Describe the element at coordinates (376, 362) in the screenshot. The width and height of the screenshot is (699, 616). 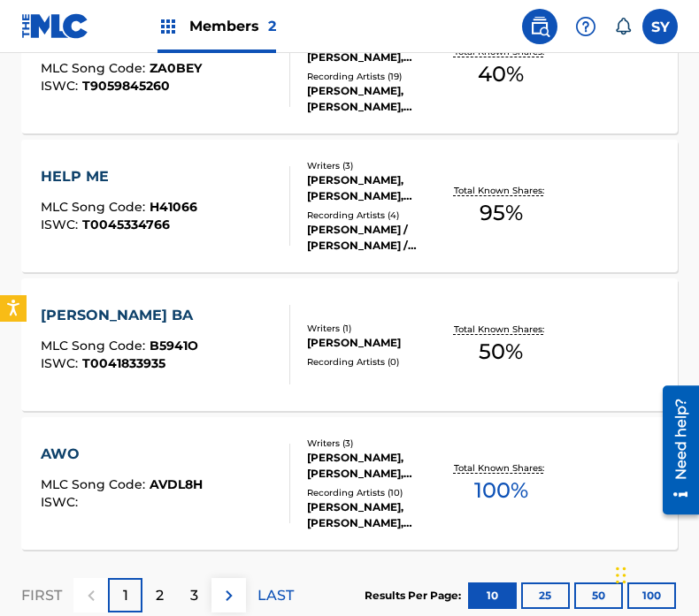
I see `div: Recording Artists ( 0 )` at that location.